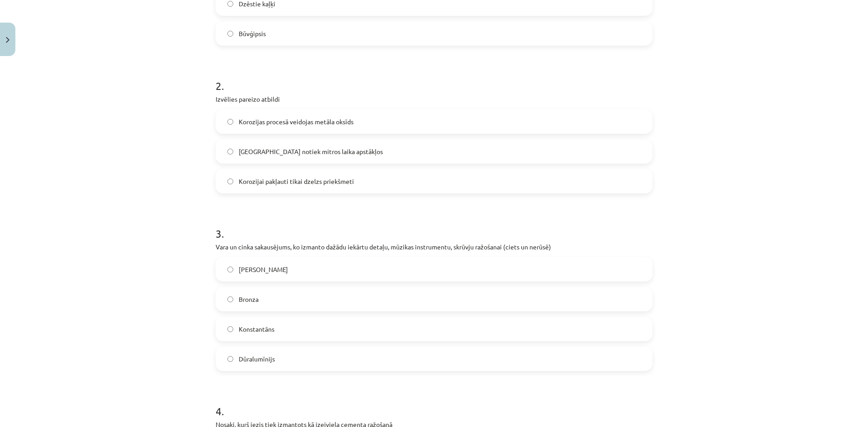 This screenshot has width=868, height=427. What do you see at coordinates (230, 329) in the screenshot?
I see `input: Konstantāns` at bounding box center [230, 329].